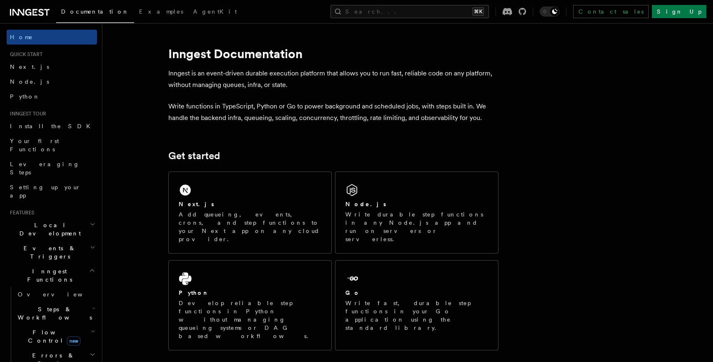  What do you see at coordinates (52, 276) in the screenshot?
I see `button: Inngest Functions` at bounding box center [52, 276].